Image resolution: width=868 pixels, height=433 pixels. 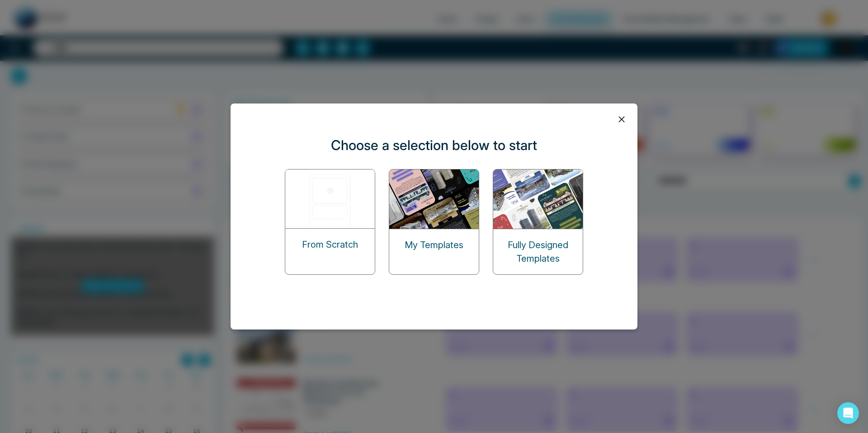 What do you see at coordinates (538, 252) in the screenshot?
I see `p: Fully Designed Templates` at bounding box center [538, 252].